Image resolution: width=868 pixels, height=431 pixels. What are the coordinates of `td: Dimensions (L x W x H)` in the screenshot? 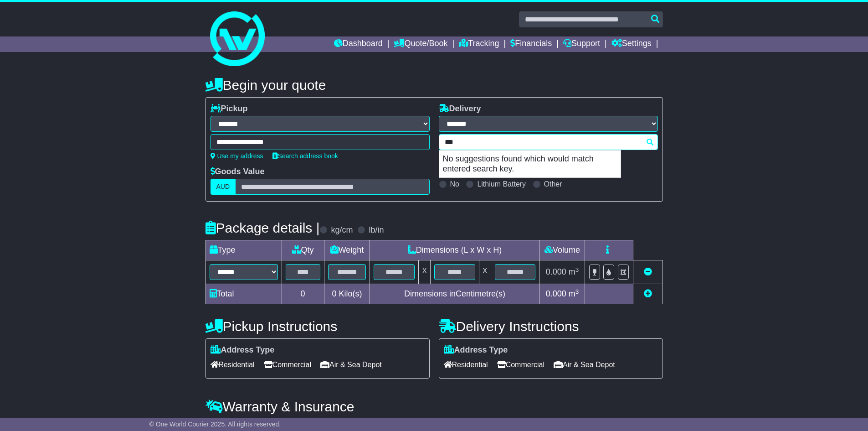 It's located at (455, 250).